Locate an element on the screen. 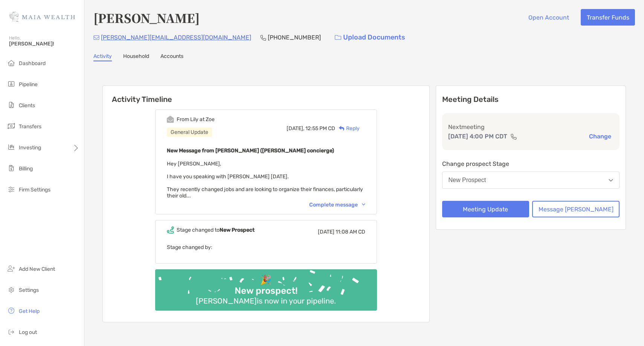  img: Chevron icon is located at coordinates (363, 204).